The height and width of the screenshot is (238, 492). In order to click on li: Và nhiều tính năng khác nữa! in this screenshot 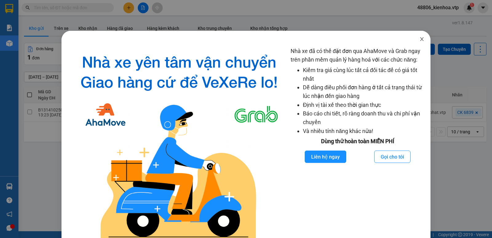, I will do `click(363, 131)`.